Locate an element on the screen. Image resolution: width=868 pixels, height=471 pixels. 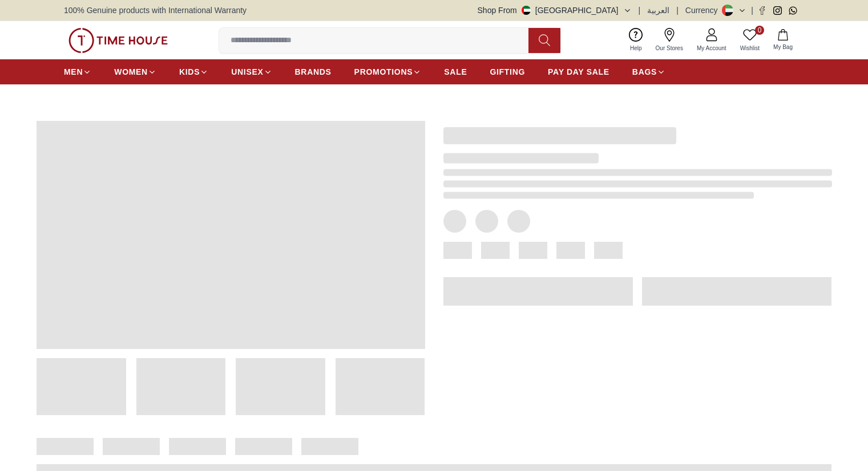
span: UNISEX is located at coordinates (247, 72).